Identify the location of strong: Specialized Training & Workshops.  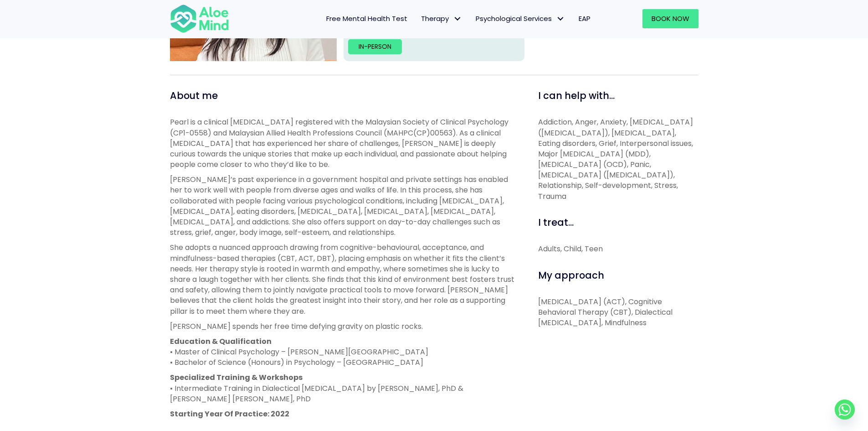
(236, 377).